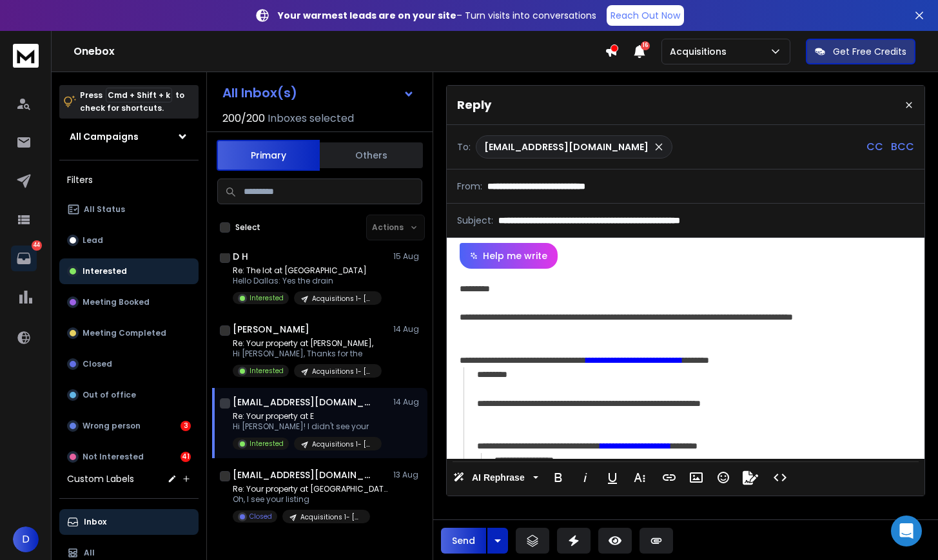 The image size is (938, 560). What do you see at coordinates (269, 155) in the screenshot?
I see `button: Primary` at bounding box center [269, 155].